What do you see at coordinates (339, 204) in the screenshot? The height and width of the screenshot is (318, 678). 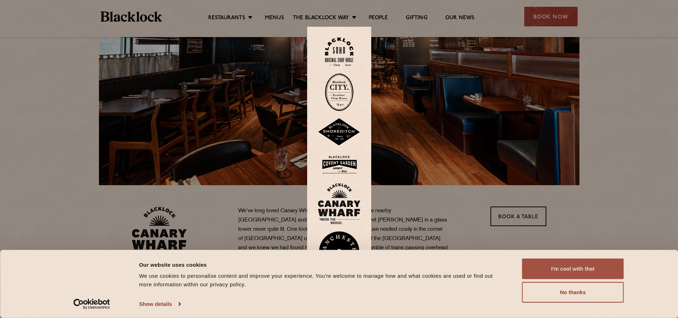 I see `img: BL_CW_Logo_Website.svg` at bounding box center [339, 204].